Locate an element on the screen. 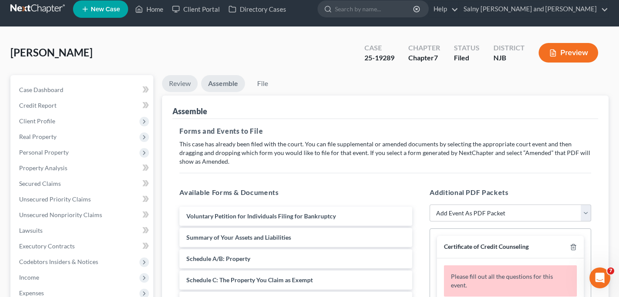 The image size is (619, 297). a: Assemble is located at coordinates (223, 83).